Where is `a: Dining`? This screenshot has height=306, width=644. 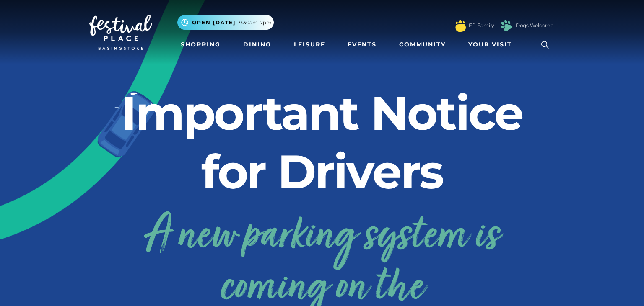 a: Dining is located at coordinates (257, 44).